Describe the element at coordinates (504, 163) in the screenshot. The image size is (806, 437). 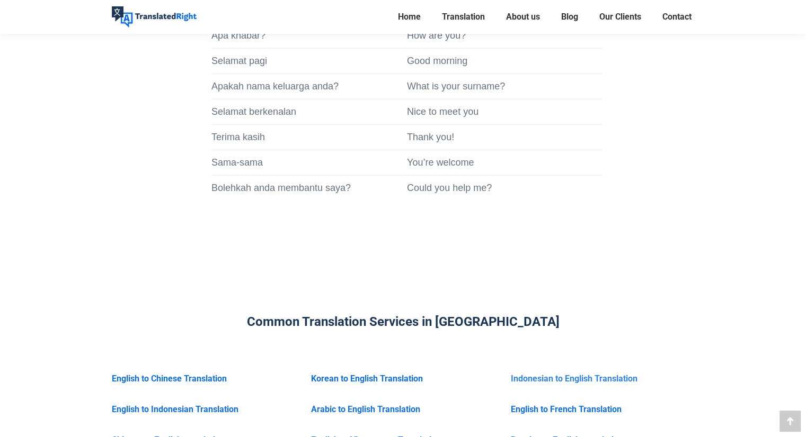
I see `li: You’re welcome` at that location.